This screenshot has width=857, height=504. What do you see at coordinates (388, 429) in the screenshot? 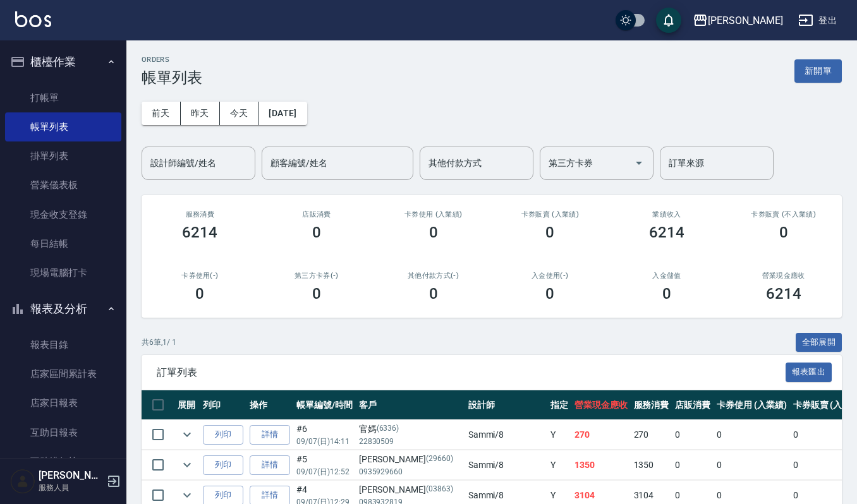
I see `p: (6336)` at bounding box center [388, 429].